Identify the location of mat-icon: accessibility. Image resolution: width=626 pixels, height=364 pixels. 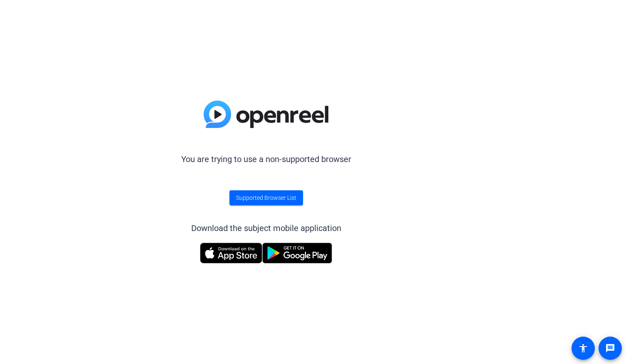
(583, 348).